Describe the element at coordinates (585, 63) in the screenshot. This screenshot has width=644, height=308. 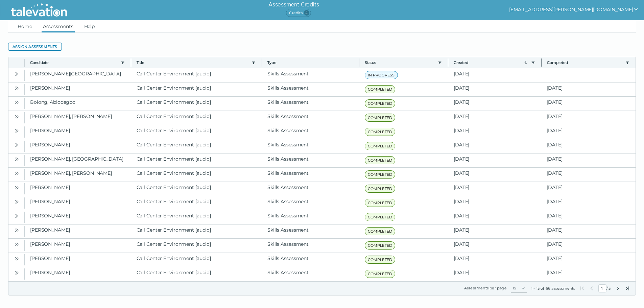
I see `button: Completed` at that location.